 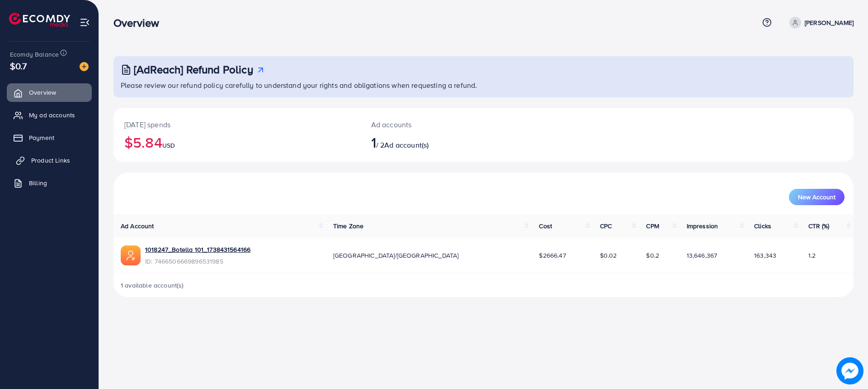 I want to click on span: 163,343, so click(x=765, y=255).